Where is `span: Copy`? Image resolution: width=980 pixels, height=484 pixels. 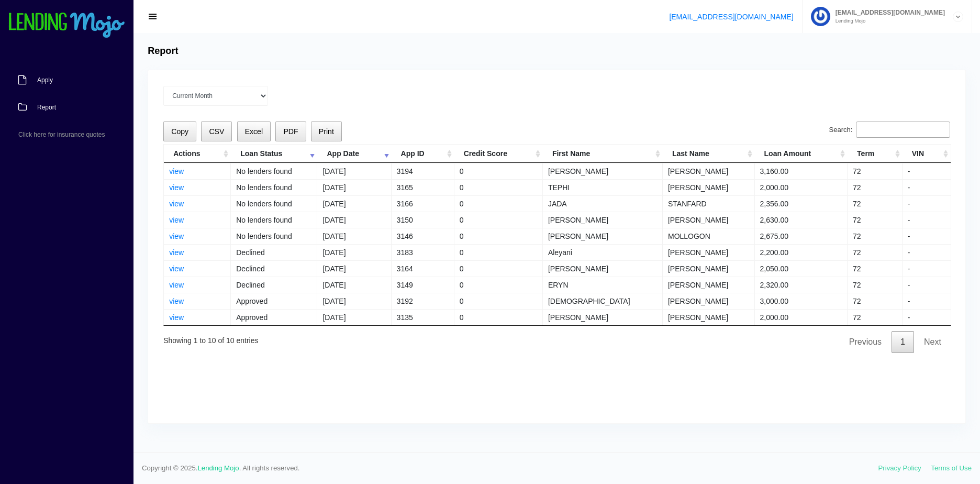 span: Copy is located at coordinates (180, 131).